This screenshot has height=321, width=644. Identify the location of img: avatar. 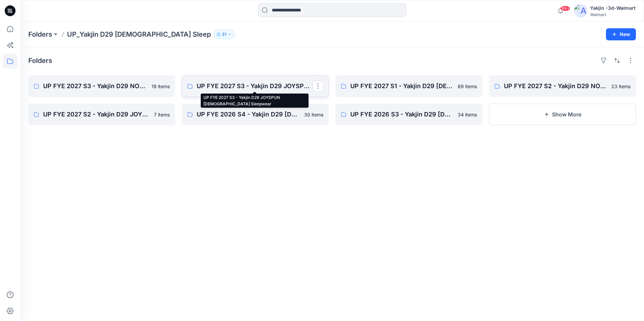
(581, 11).